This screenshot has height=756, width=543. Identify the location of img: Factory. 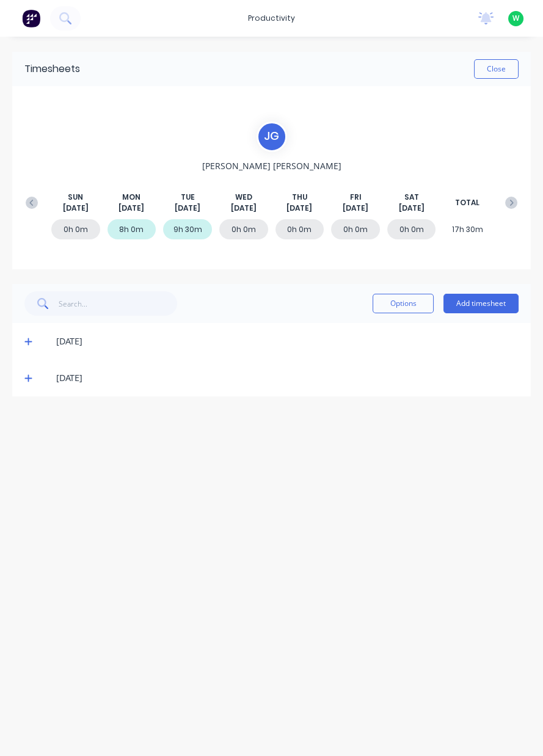
(31, 18).